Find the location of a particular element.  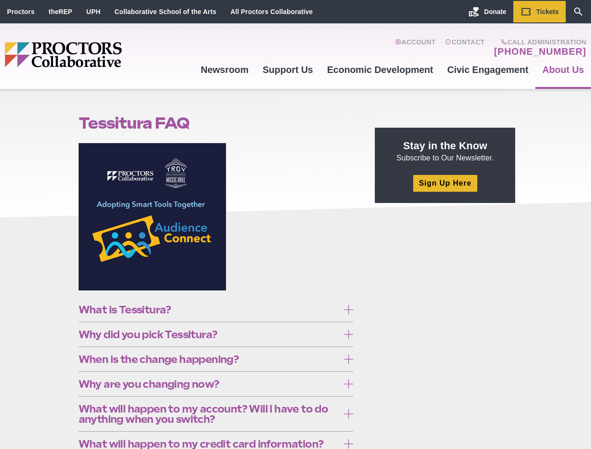

a: Account is located at coordinates (415, 48).